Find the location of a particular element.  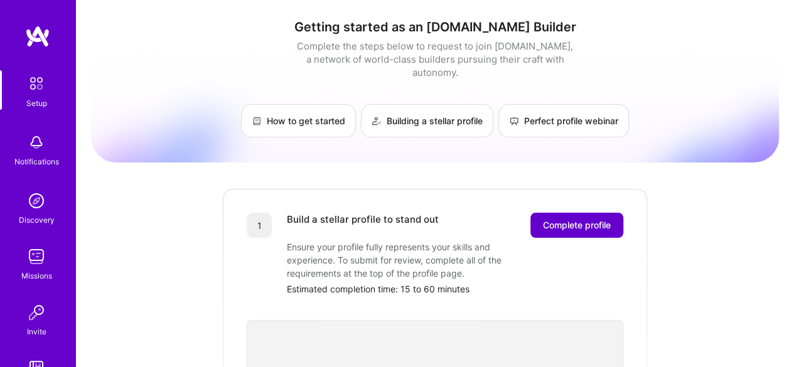

a: Perfect profile webinar is located at coordinates (564, 121).